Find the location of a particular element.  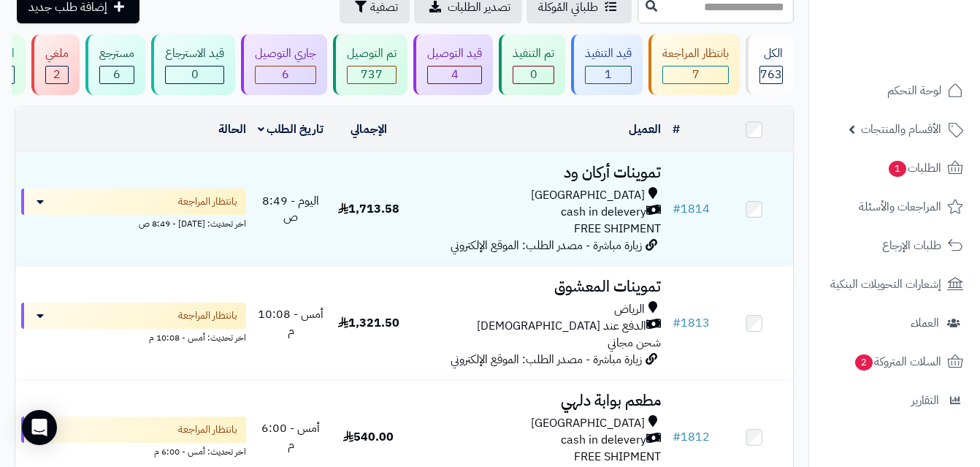

a: طلبات الإرجاع is located at coordinates (895, 245).